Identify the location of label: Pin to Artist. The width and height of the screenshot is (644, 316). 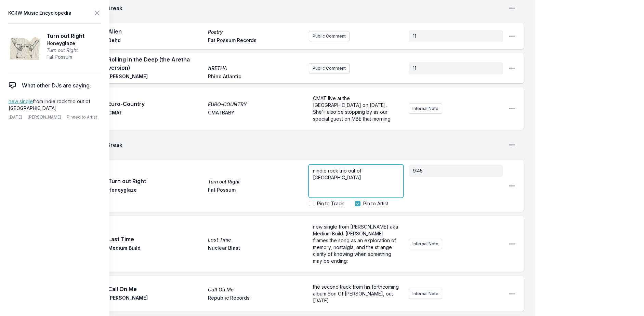
(376, 204).